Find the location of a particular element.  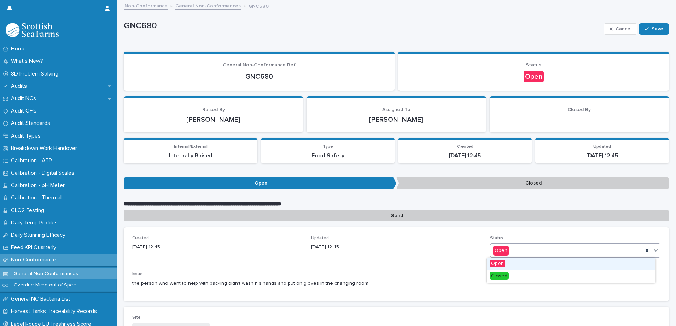

p: 8D Problem Solving is located at coordinates (36, 74).